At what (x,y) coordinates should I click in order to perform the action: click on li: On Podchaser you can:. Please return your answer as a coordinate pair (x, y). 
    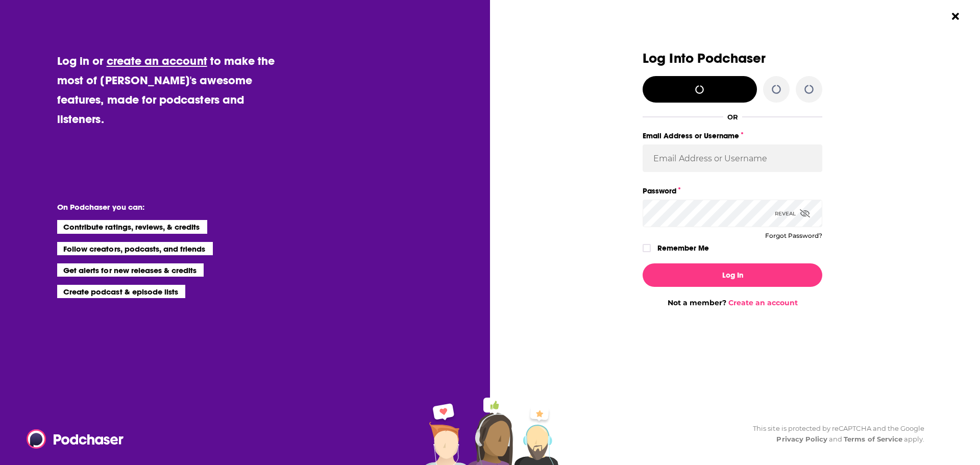
    Looking at the image, I should click on (159, 207).